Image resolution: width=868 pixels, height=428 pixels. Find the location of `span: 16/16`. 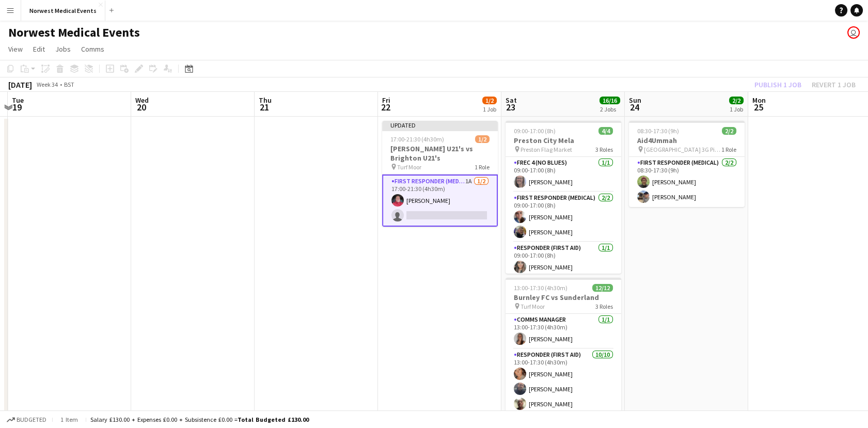

span: 16/16 is located at coordinates (610, 100).